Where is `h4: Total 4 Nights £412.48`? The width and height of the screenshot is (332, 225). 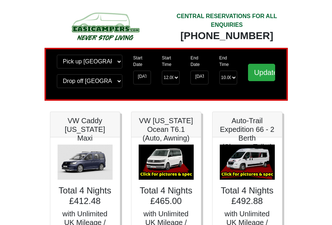
h4: Total 4 Nights £412.48 is located at coordinates (85, 196).